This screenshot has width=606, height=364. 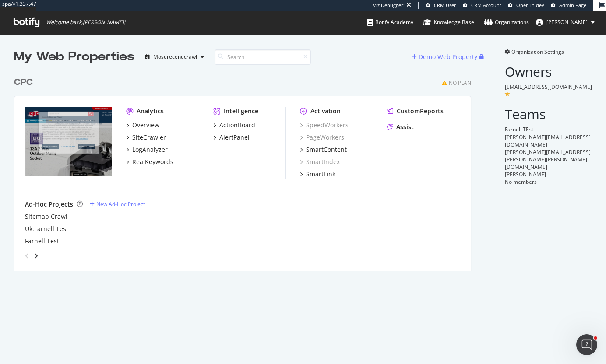 I want to click on div: Viz Debugger:, so click(x=389, y=5).